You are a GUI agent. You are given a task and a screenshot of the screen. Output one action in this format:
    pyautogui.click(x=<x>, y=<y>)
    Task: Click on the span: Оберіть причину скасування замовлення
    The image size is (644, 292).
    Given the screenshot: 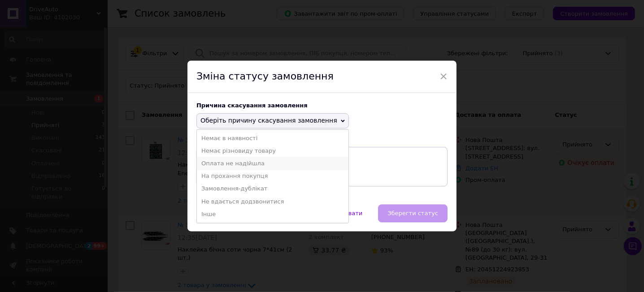 What is the action you would take?
    pyautogui.click(x=269, y=121)
    